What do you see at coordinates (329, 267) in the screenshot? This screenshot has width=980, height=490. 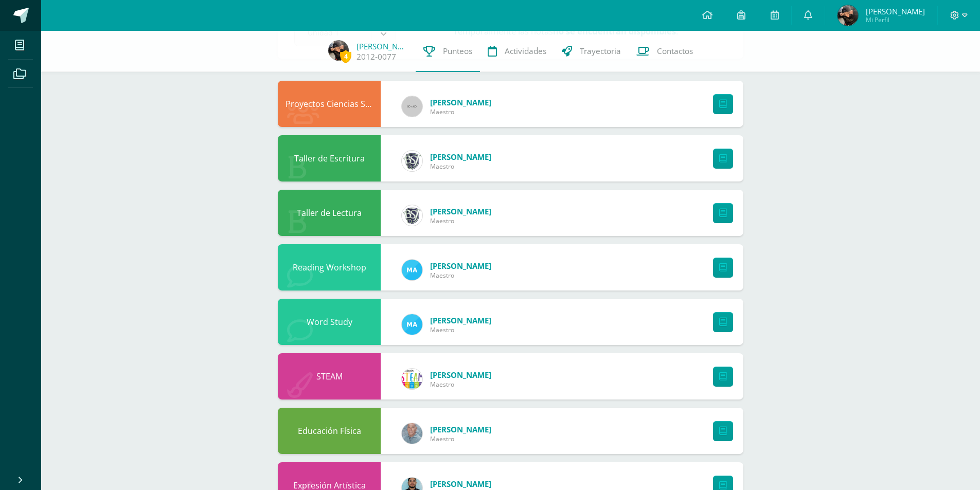 I see `div: Reading Workshop` at bounding box center [329, 267].